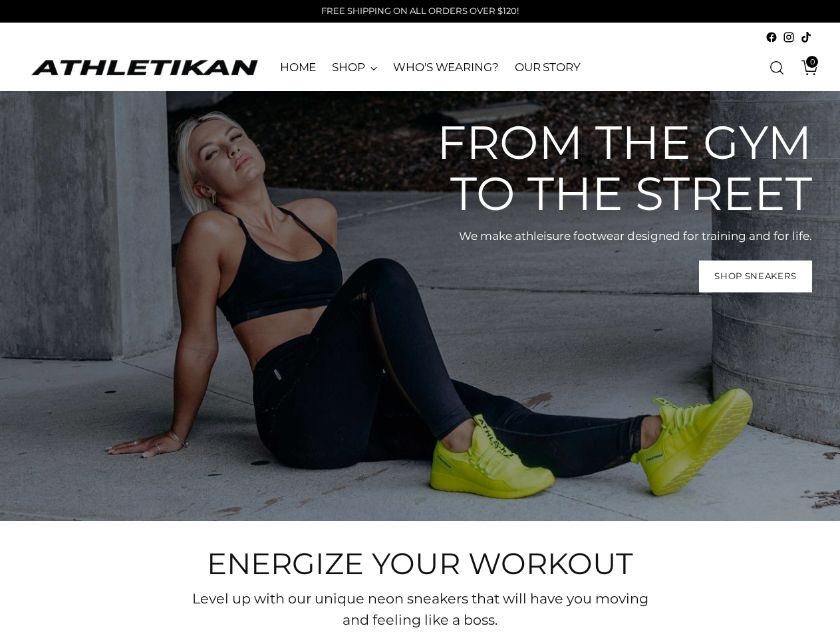 The image size is (840, 638). What do you see at coordinates (298, 68) in the screenshot?
I see `a: HOME` at bounding box center [298, 68].